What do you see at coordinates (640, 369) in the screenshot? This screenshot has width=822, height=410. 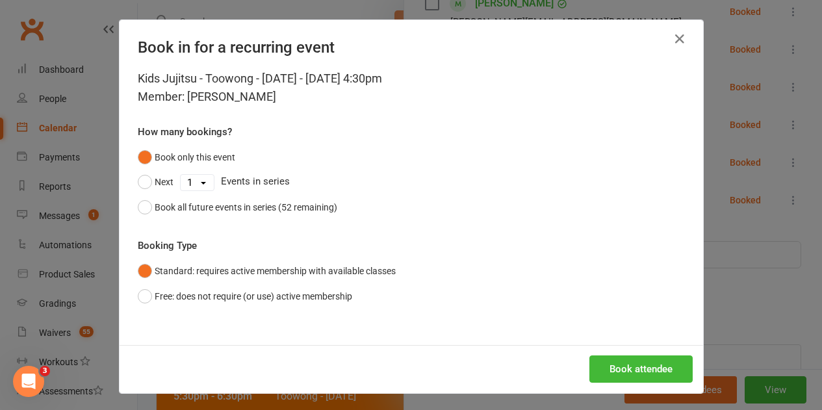 I see `button: Book attendee` at bounding box center [640, 369].